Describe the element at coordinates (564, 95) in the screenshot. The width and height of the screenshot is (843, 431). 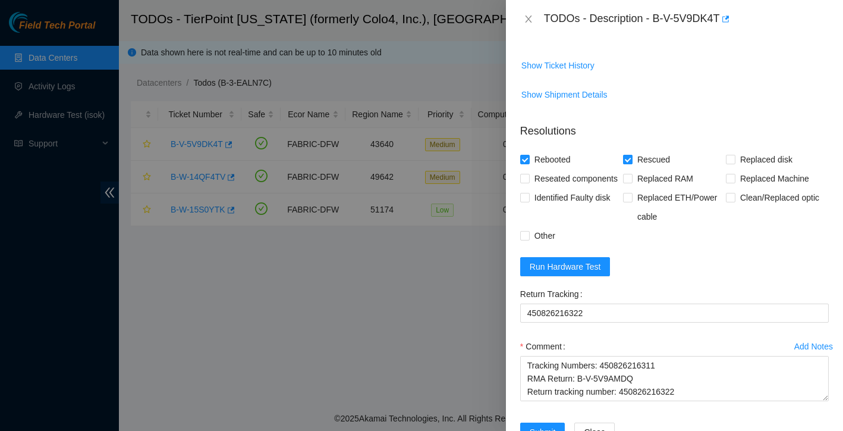
I see `span: Show Shipment Details` at that location.